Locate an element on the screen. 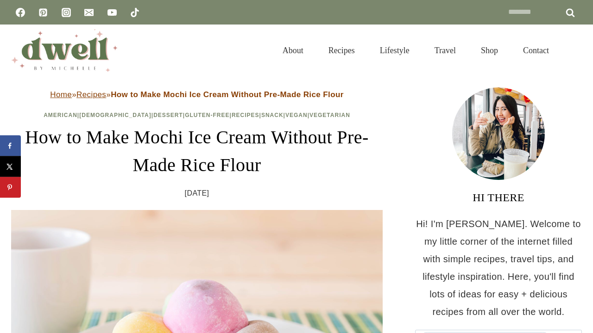  nav: Primary Navigation is located at coordinates (415, 50).